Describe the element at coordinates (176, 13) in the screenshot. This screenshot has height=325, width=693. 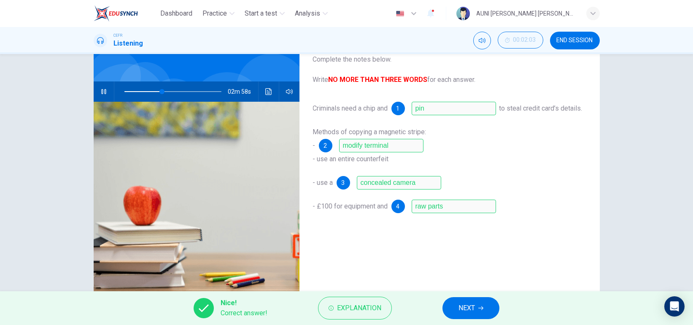
I see `a: Dashboard` at that location.